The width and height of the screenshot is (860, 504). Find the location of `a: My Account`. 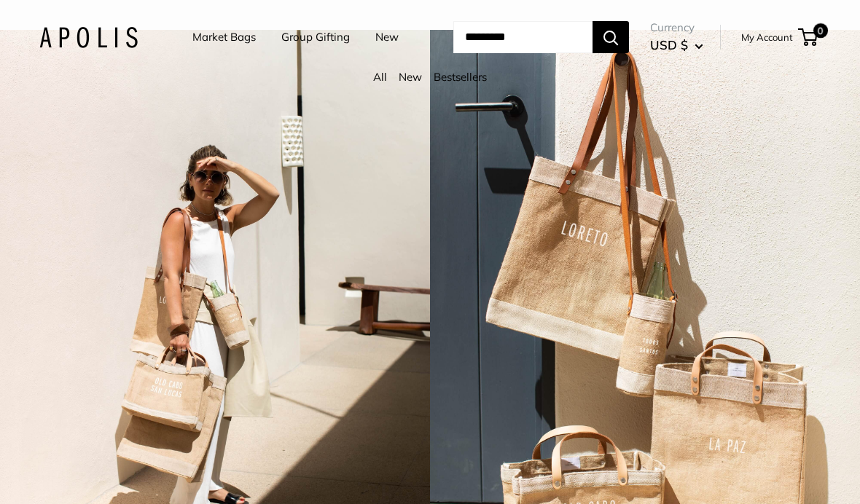

a: My Account is located at coordinates (767, 37).